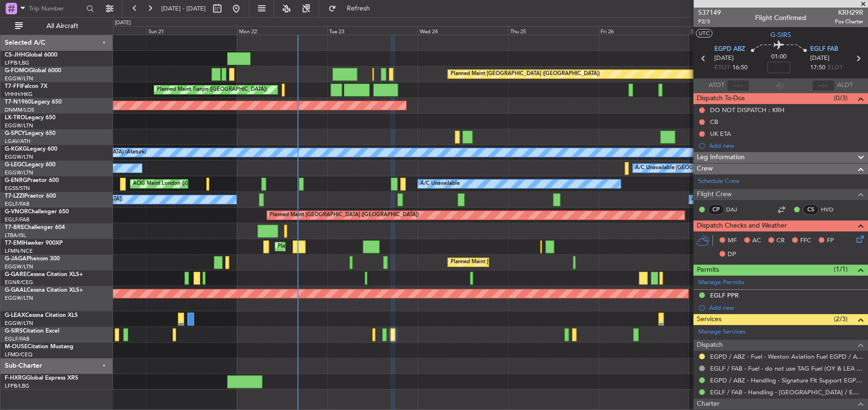 Image resolution: width=868 pixels, height=410 pixels. Describe the element at coordinates (840, 269) in the screenshot. I see `span: (1/1)` at that location.